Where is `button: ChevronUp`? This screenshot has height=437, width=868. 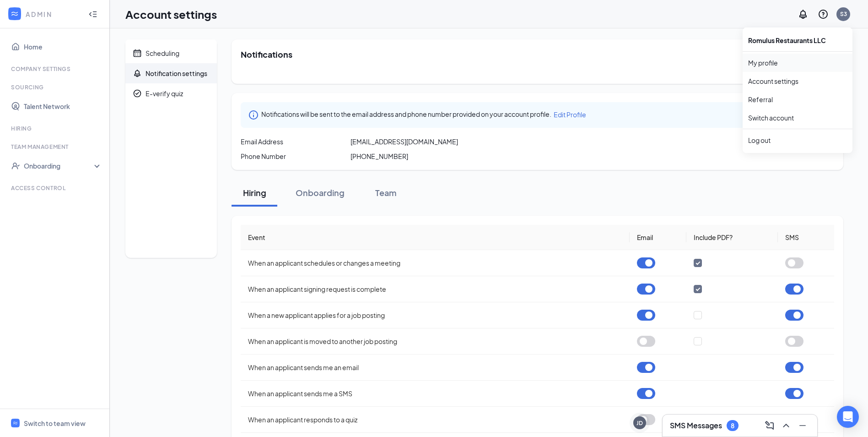 button: ChevronUp is located at coordinates (786, 425).